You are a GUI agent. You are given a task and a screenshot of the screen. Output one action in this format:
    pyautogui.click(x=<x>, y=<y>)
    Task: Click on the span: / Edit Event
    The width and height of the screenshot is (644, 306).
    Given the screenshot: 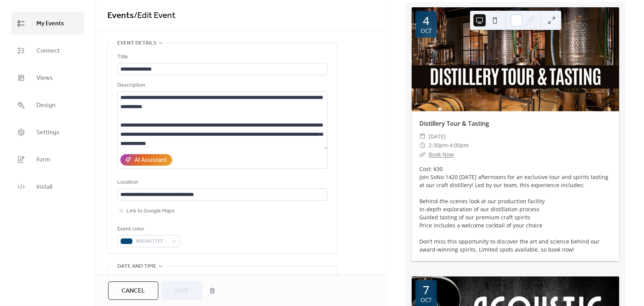 What is the action you would take?
    pyautogui.click(x=154, y=16)
    